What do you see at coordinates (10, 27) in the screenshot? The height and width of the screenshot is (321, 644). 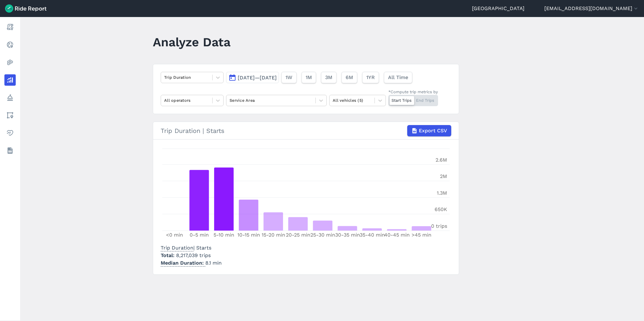 I see `a: Report` at bounding box center [10, 27].